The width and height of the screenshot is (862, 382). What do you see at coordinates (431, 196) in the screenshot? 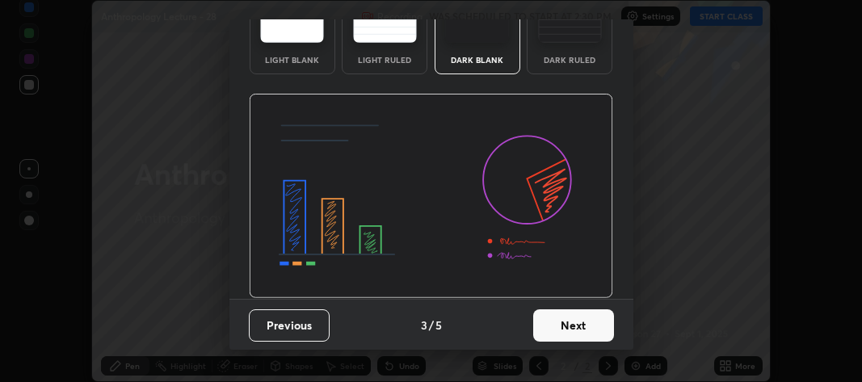
I see `img: darkThemeBanner.d06ce4a2.svg` at bounding box center [431, 196].